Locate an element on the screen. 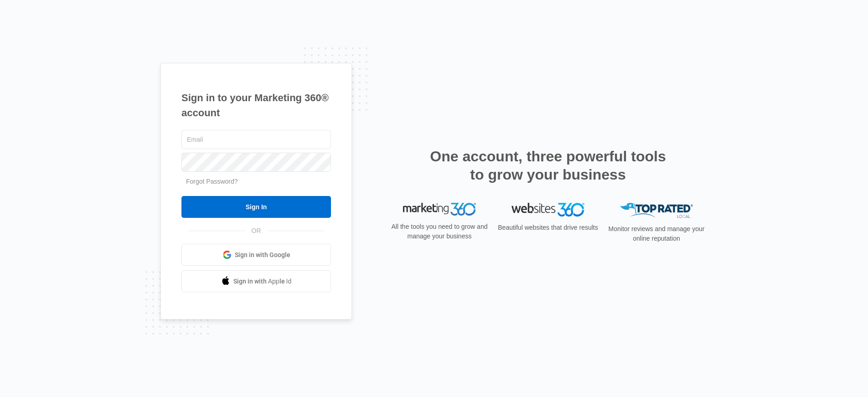 This screenshot has height=397, width=868. p: Monitor reviews and manage your online reputation is located at coordinates (656, 234).